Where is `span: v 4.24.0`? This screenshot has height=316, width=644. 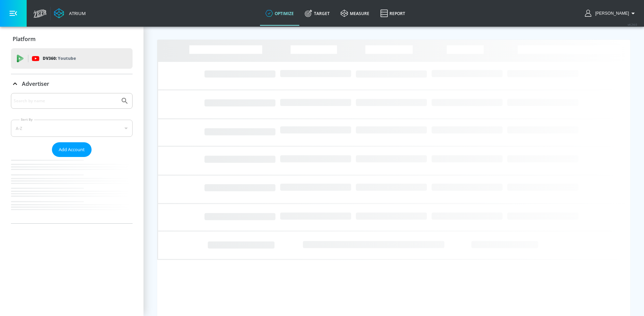 span: v 4.24.0 is located at coordinates (632, 24).